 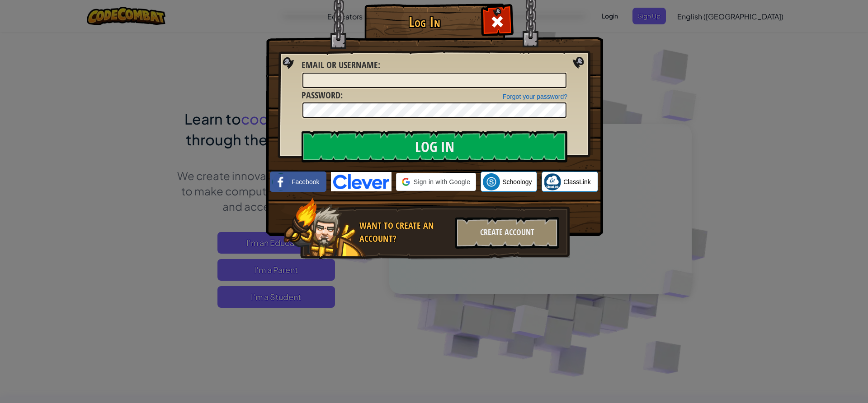 I want to click on span: ClassLink, so click(x=576, y=182).